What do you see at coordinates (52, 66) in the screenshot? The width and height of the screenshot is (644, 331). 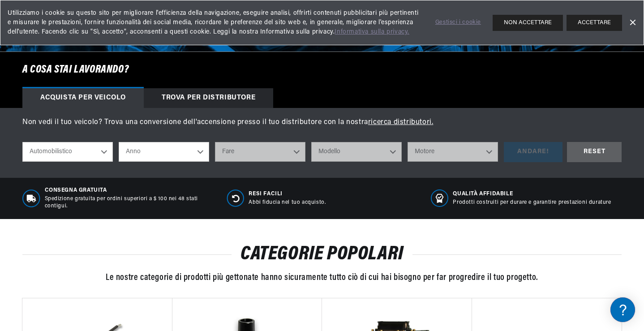 I see `font: Prodotti di accensione` at bounding box center [52, 66].